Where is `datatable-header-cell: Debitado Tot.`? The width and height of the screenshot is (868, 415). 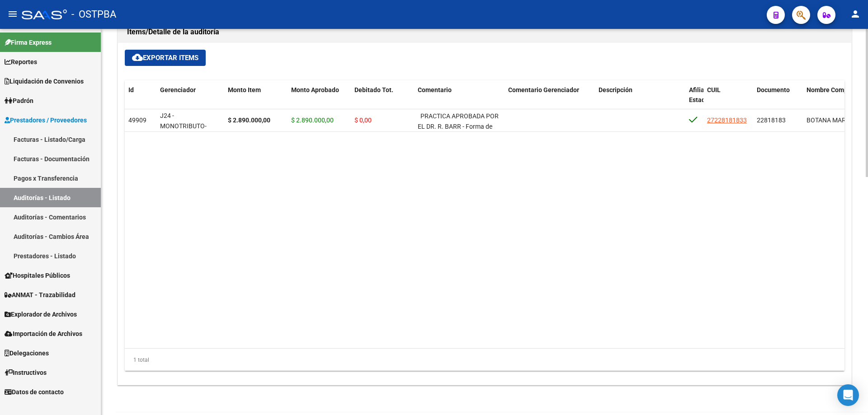 datatable-header-cell: Debitado Tot. is located at coordinates (382, 101).